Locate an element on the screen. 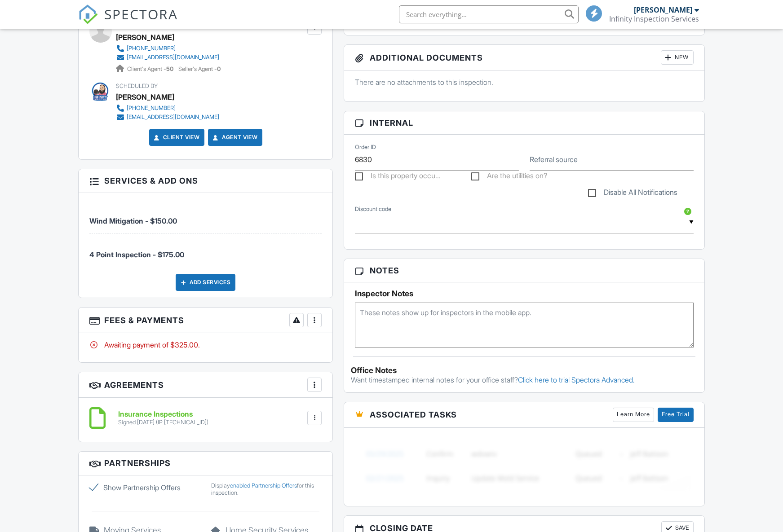 The image size is (783, 532). label: Show Partnership Offers is located at coordinates (145, 487).